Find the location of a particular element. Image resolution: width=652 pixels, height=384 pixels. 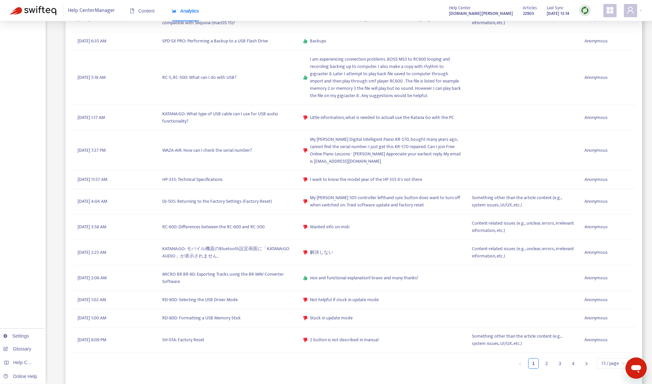

td: KATANA:GO: モバイル機器のBluetooth設定画面に「KATANA:GO AUDIO」が表示されません。 is located at coordinates (227, 252).